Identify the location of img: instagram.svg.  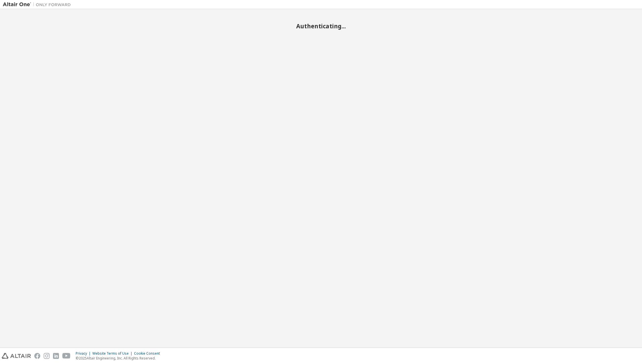
(47, 356).